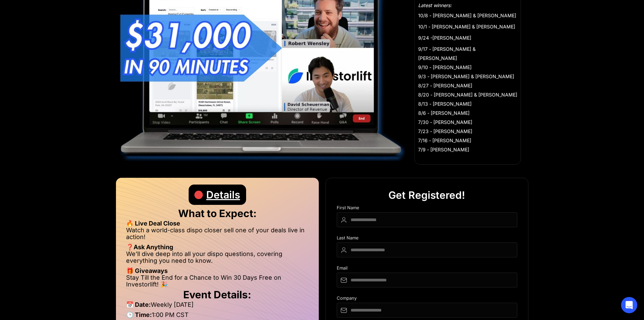 The width and height of the screenshot is (644, 320). Describe the element at coordinates (218, 260) in the screenshot. I see `li: We’ll dive deep into all your dispo questions, covering everything you need to know.` at that location.